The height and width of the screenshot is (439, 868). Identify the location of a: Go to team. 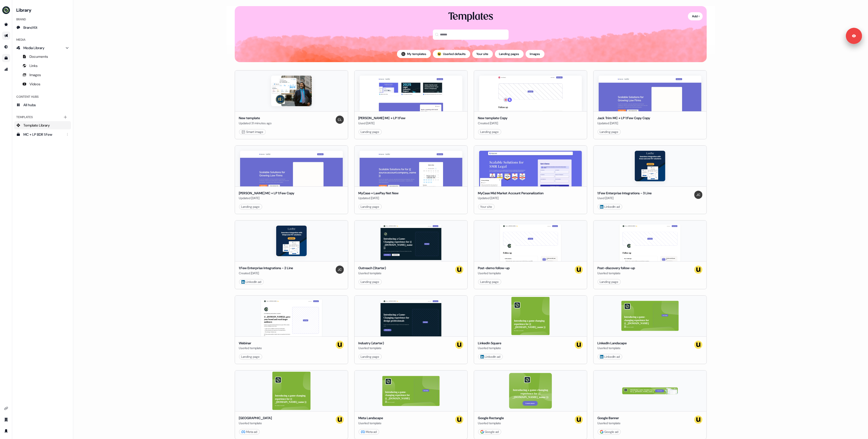
(6, 419).